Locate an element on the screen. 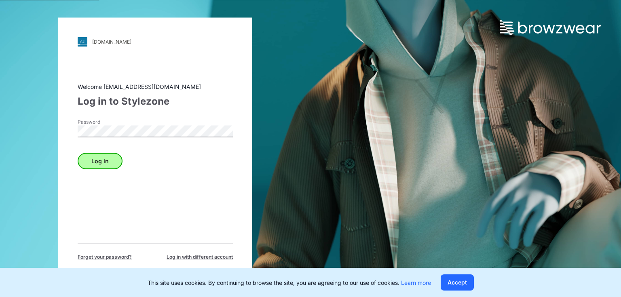  button: Log in is located at coordinates (100, 161).